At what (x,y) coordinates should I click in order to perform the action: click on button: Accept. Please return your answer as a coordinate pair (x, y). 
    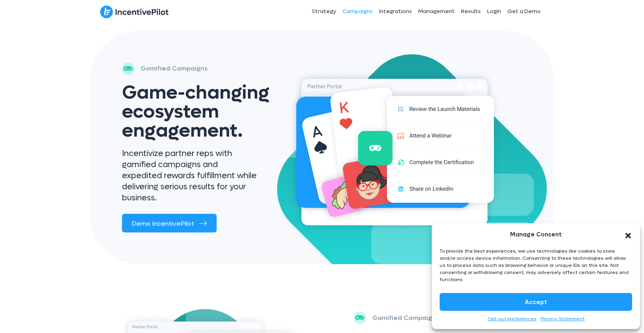
    Looking at the image, I should click on (536, 302).